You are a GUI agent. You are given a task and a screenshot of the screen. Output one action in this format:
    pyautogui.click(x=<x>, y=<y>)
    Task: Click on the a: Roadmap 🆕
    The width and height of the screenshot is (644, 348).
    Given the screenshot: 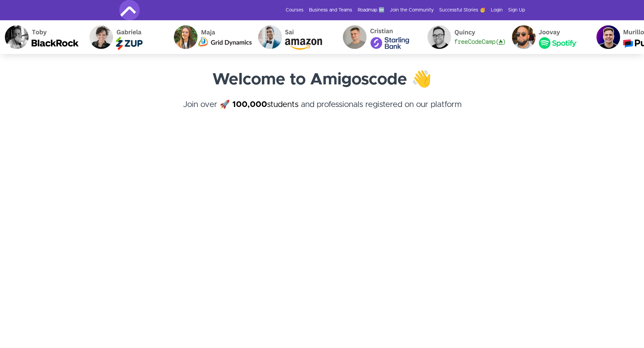 What is the action you would take?
    pyautogui.click(x=371, y=10)
    